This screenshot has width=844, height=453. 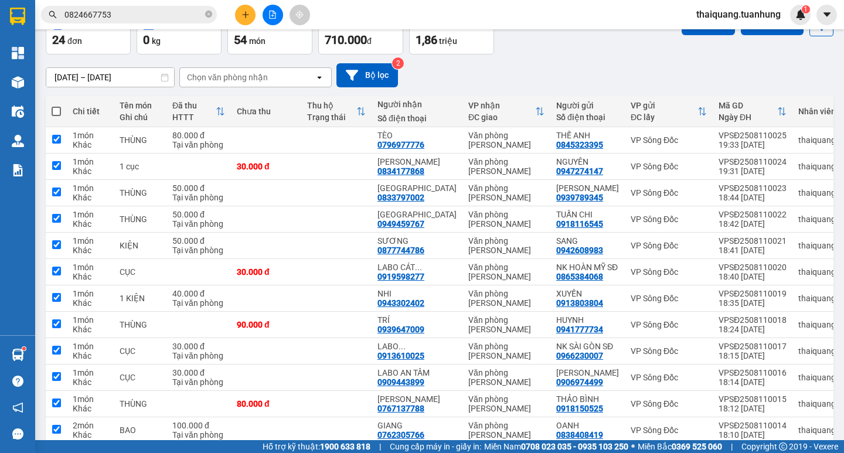 I want to click on button: Chưa thu1,86 triệu, so click(x=451, y=33).